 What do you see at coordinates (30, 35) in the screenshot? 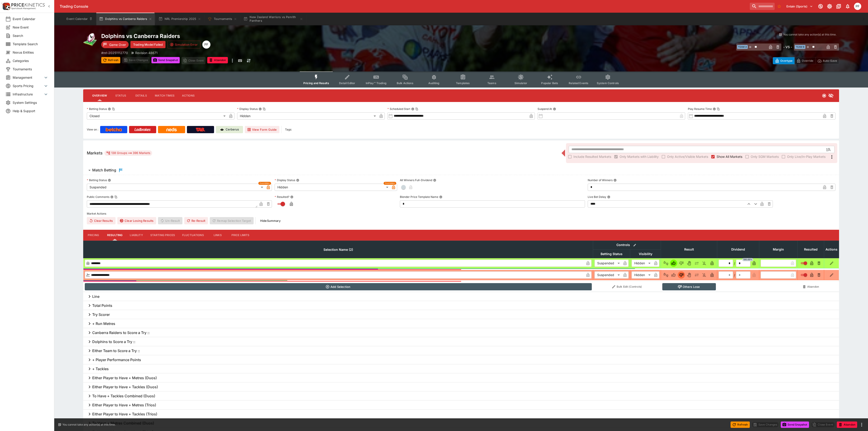
I see `span: Search` at bounding box center [30, 35].